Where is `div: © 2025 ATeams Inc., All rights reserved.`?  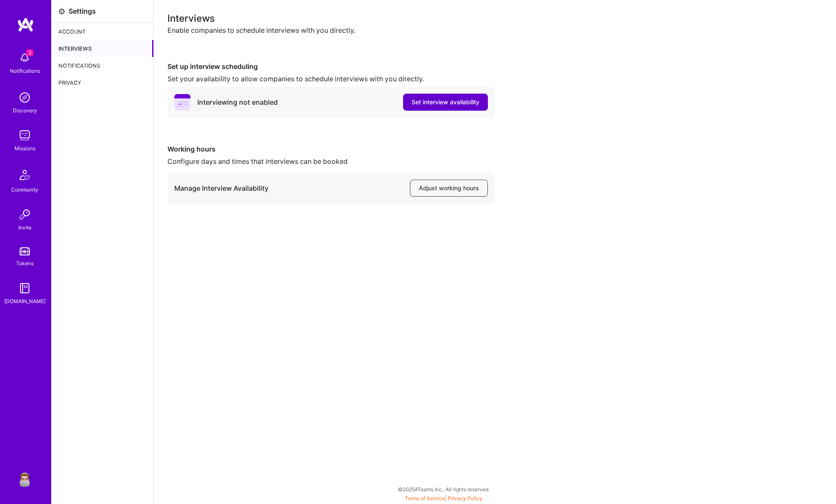
div: © 2025 ATeams Inc., All rights reserved. is located at coordinates (443, 489).